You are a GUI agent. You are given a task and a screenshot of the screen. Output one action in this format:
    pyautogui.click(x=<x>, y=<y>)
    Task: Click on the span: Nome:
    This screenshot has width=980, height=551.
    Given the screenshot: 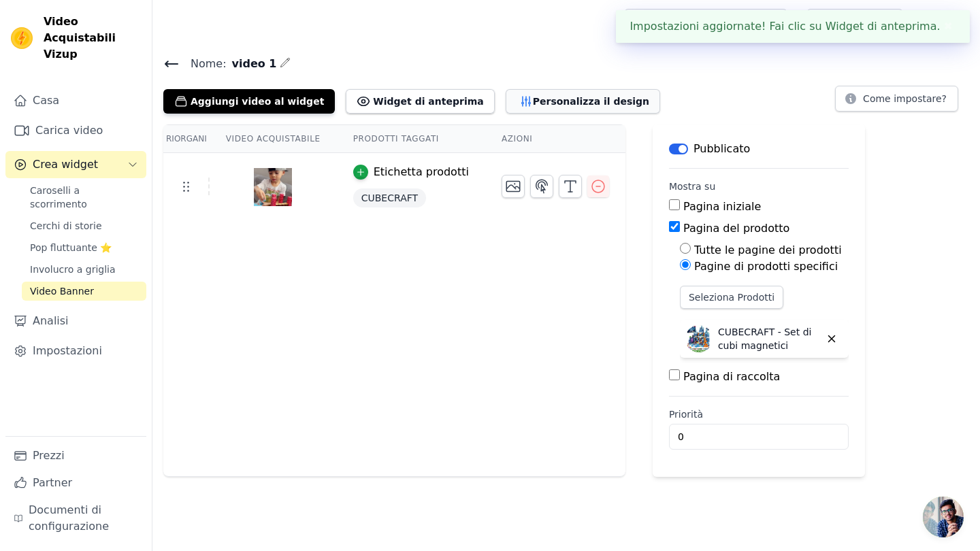 What is the action you would take?
    pyautogui.click(x=203, y=64)
    